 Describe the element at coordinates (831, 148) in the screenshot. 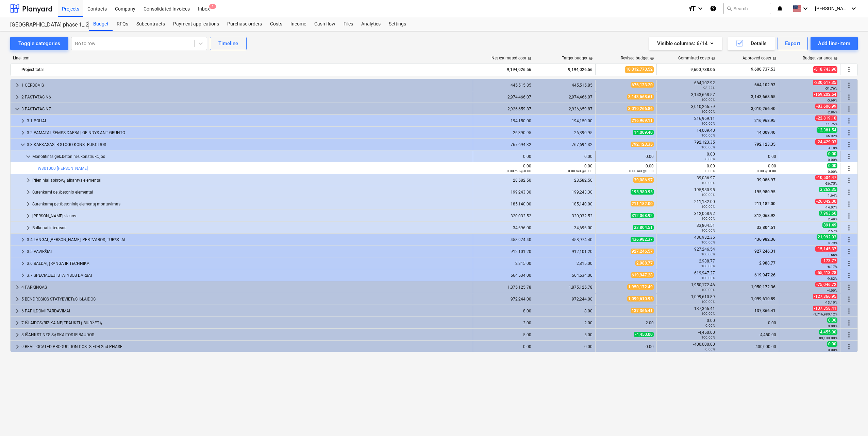

I see `small: -3.18%` at that location.